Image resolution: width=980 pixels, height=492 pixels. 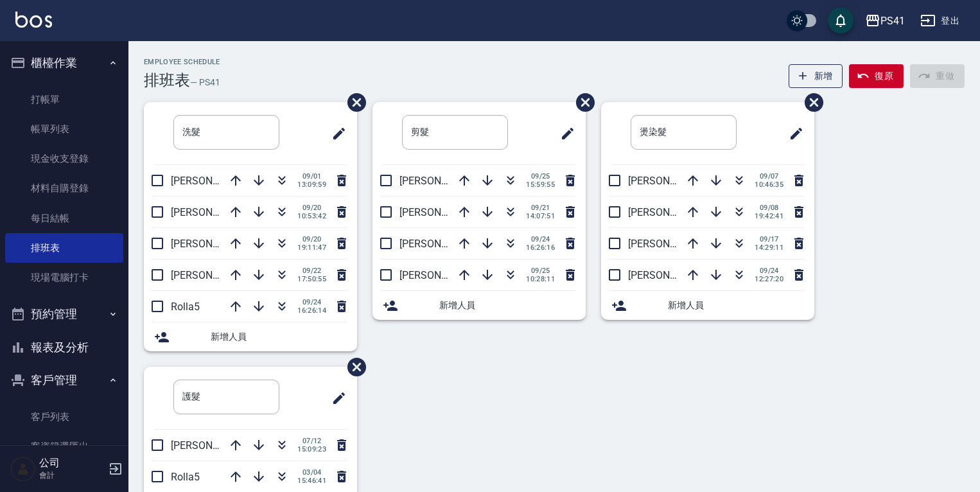 What do you see at coordinates (769, 216) in the screenshot?
I see `span: 19:42:41` at bounding box center [769, 216].